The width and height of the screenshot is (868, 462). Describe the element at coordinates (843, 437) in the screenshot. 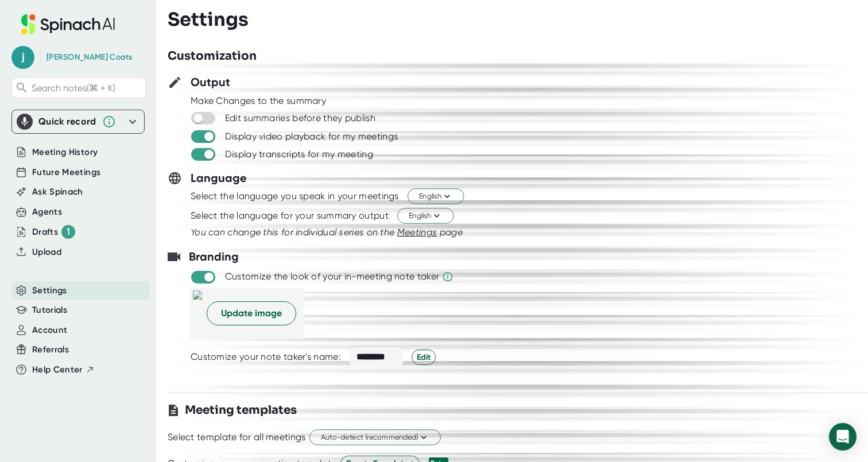

I see `div: Open Intercom Messenger` at that location.